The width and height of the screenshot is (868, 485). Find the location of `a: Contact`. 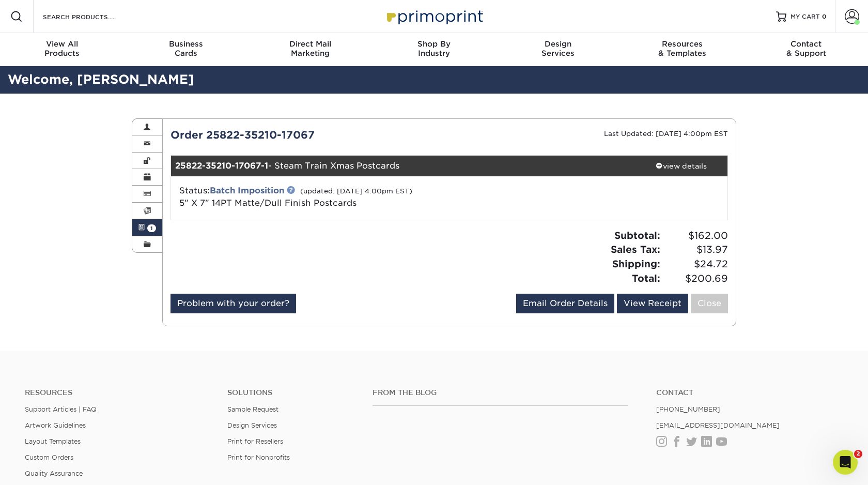

a: Contact is located at coordinates (750, 392).